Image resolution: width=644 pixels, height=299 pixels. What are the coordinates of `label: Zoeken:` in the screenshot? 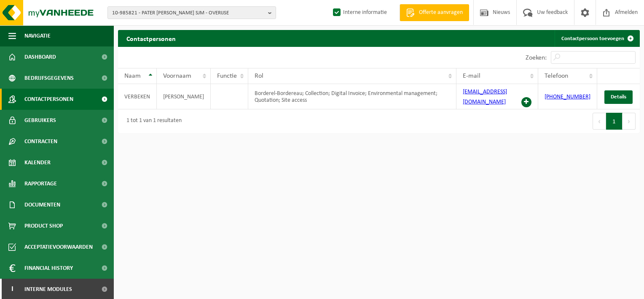 It's located at (536, 58).